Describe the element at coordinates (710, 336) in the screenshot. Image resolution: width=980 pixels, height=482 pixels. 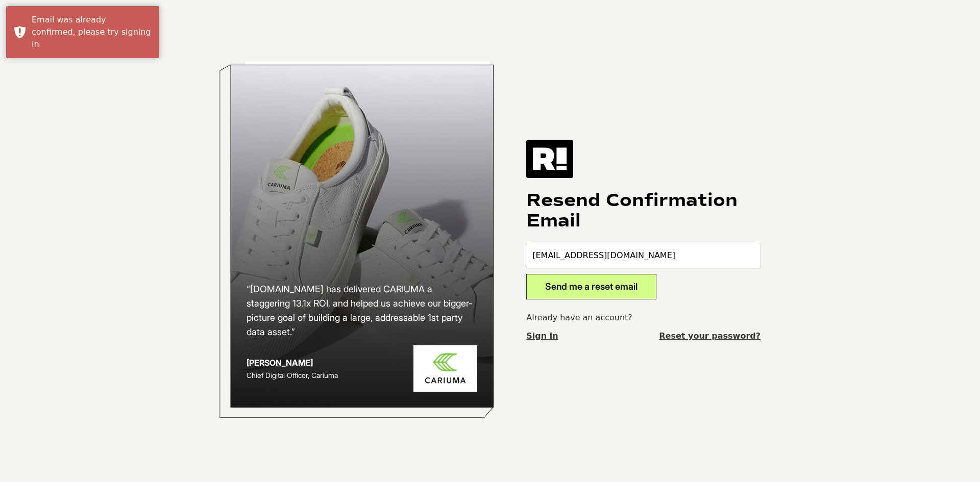
I see `a: Reset your password?` at that location.